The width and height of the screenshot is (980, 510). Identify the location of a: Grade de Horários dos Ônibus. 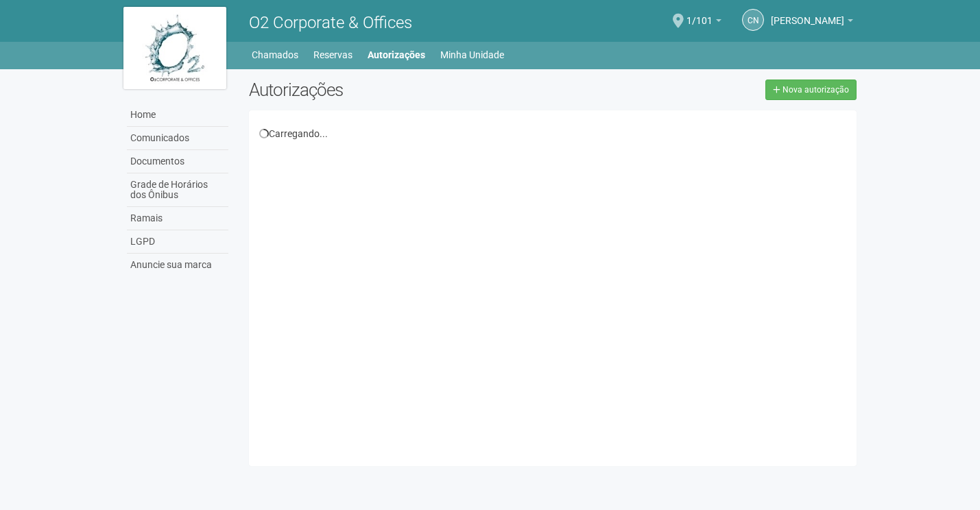
(177, 190).